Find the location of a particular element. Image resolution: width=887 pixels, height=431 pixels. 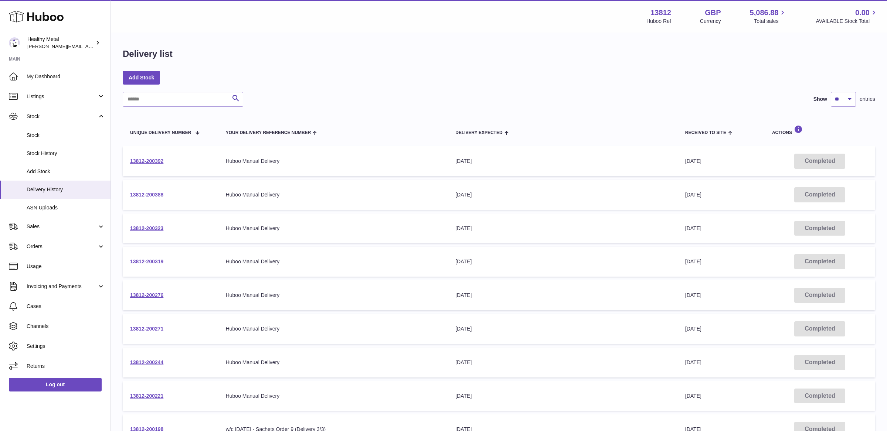

strong: 13812 is located at coordinates (661, 13).